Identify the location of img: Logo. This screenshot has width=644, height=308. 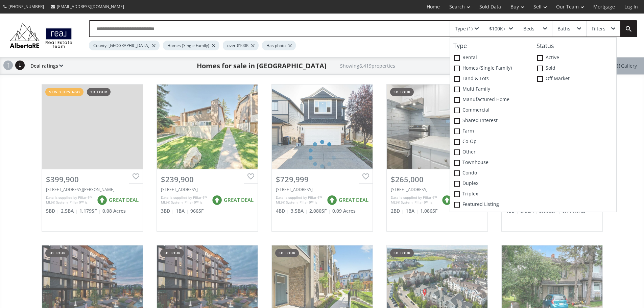
(41, 35).